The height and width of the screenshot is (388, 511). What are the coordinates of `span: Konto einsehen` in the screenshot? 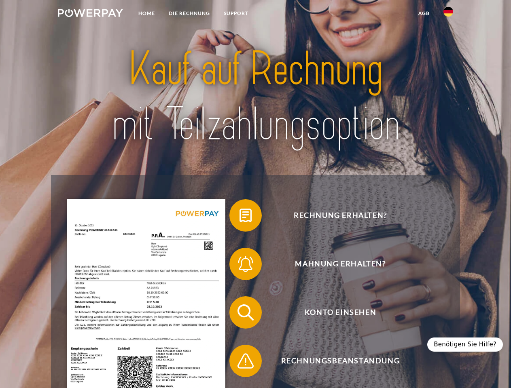 It's located at (340, 313).